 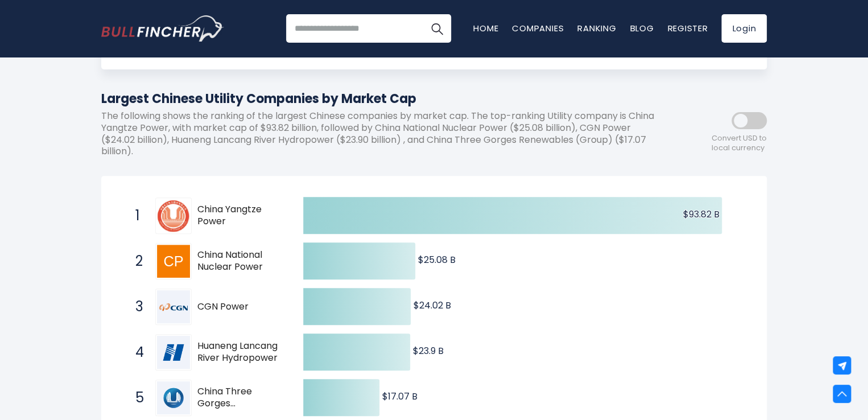 What do you see at coordinates (240, 216) in the screenshot?
I see `span: China Yangtze Power` at bounding box center [240, 216].